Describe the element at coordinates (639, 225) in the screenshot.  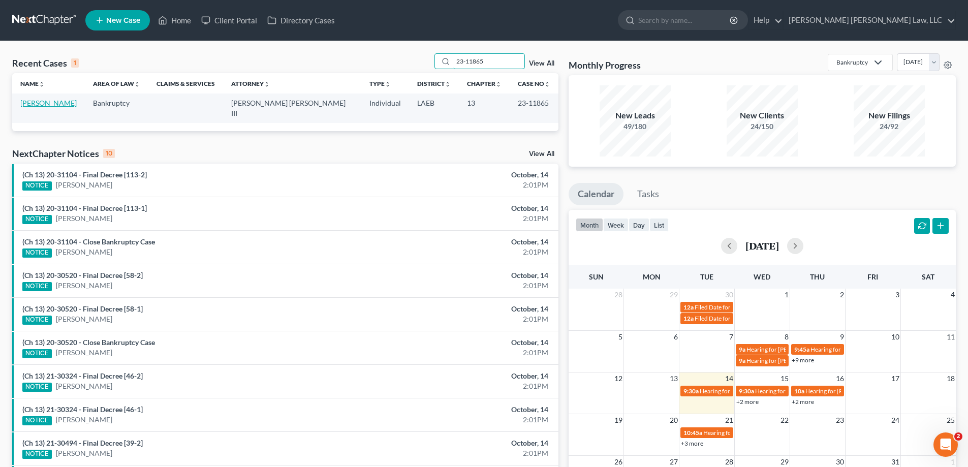
I see `button: day` at that location.